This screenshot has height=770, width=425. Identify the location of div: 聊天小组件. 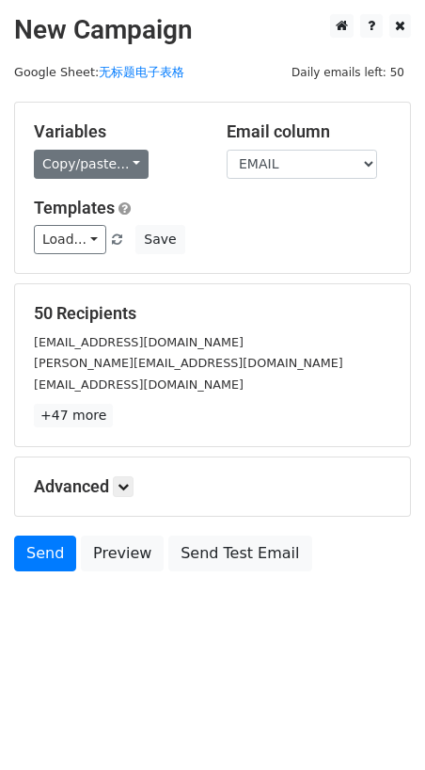
(378, 725).